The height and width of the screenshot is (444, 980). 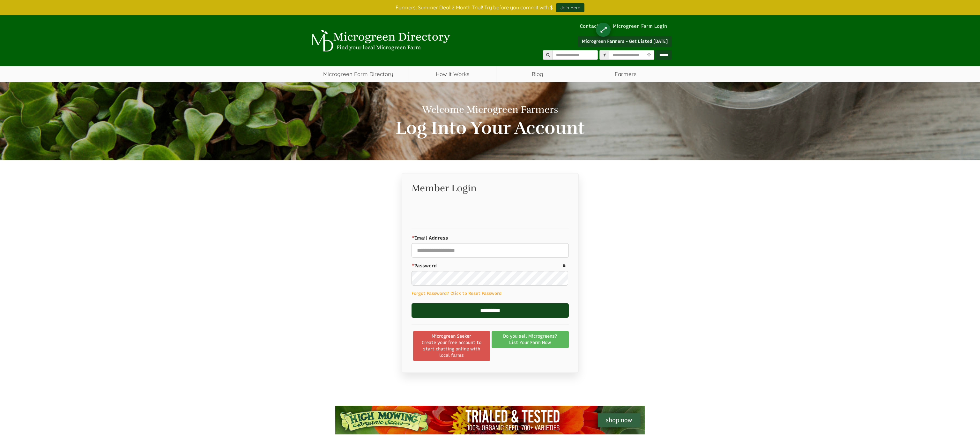 I want to click on a: Join Here, so click(x=570, y=8).